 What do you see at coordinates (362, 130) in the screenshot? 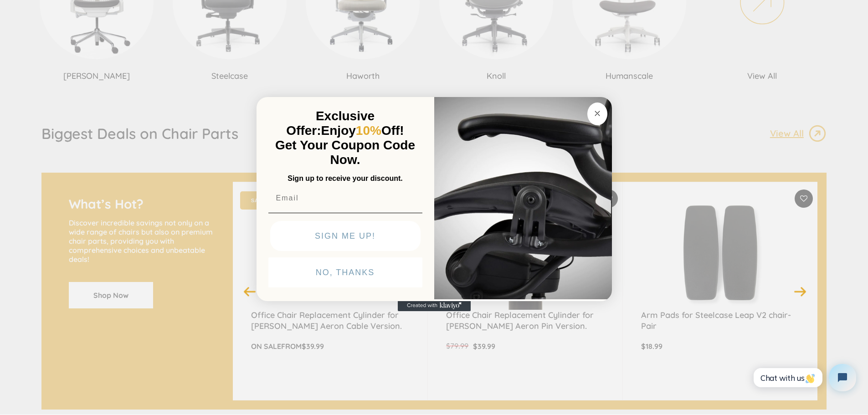
I see `span: Enjoy Off!` at bounding box center [362, 130].